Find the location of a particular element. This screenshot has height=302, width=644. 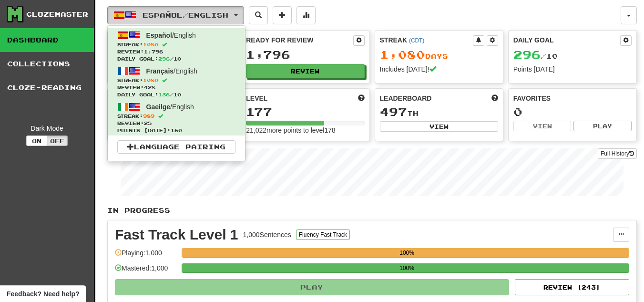

div: 1,796 is located at coordinates (305, 55).